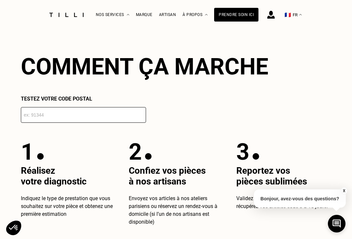 This screenshot has width=352, height=239. I want to click on div: Marque, so click(144, 15).